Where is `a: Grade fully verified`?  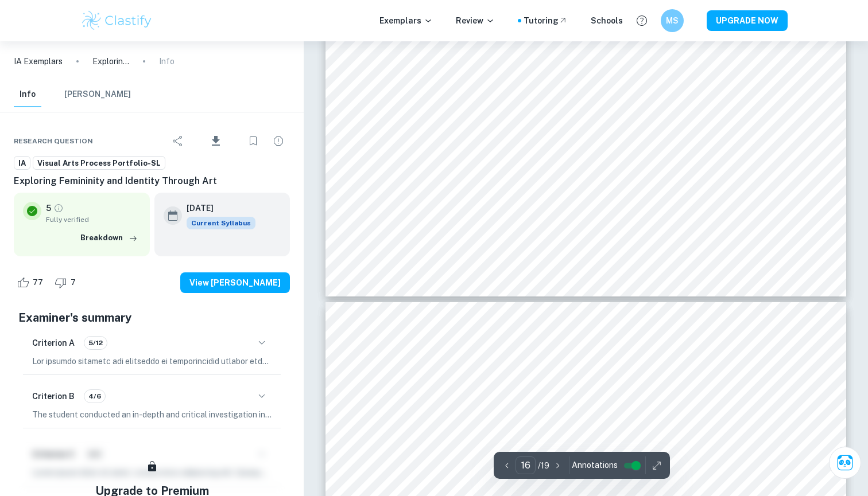
a: Grade fully verified is located at coordinates (58, 208).